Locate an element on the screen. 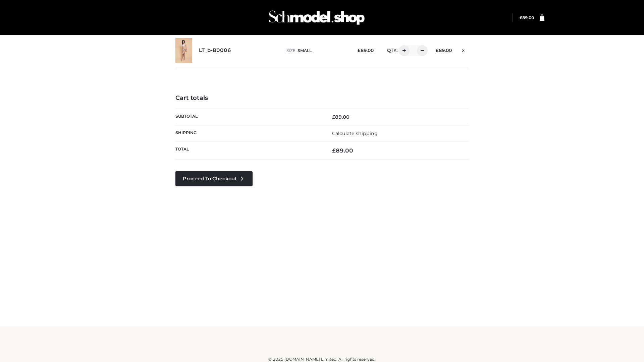 The height and width of the screenshot is (362, 644). th: Shipping is located at coordinates (249, 133).